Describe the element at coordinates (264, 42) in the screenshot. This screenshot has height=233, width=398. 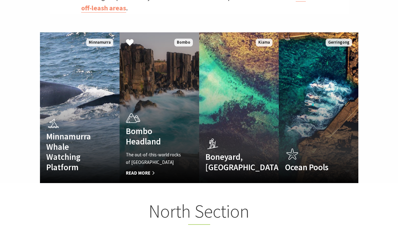
I see `span: Kiama` at that location.